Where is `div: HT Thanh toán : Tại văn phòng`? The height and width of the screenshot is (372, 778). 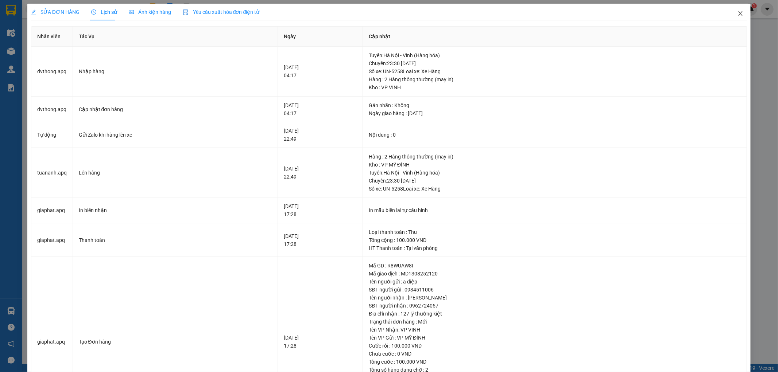
div: HT Thanh toán : Tại văn phòng is located at coordinates (554, 248).